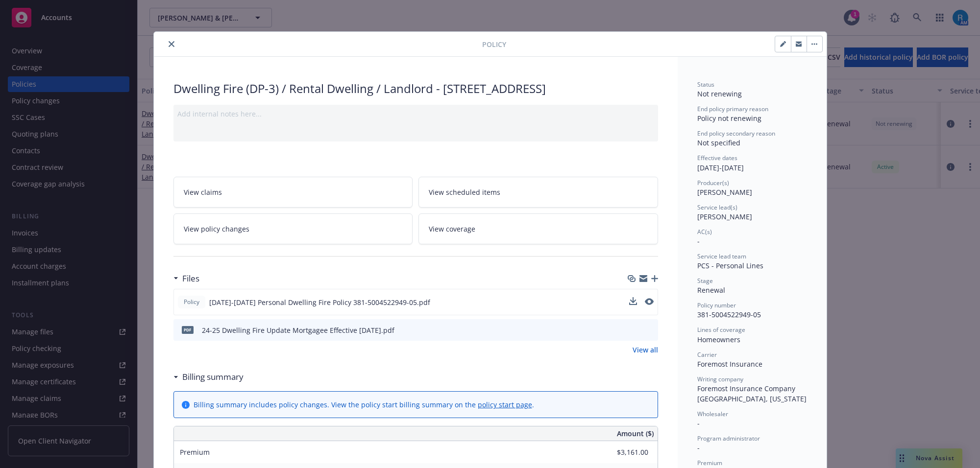 This screenshot has height=468, width=980. I want to click on div: Files, so click(186, 278).